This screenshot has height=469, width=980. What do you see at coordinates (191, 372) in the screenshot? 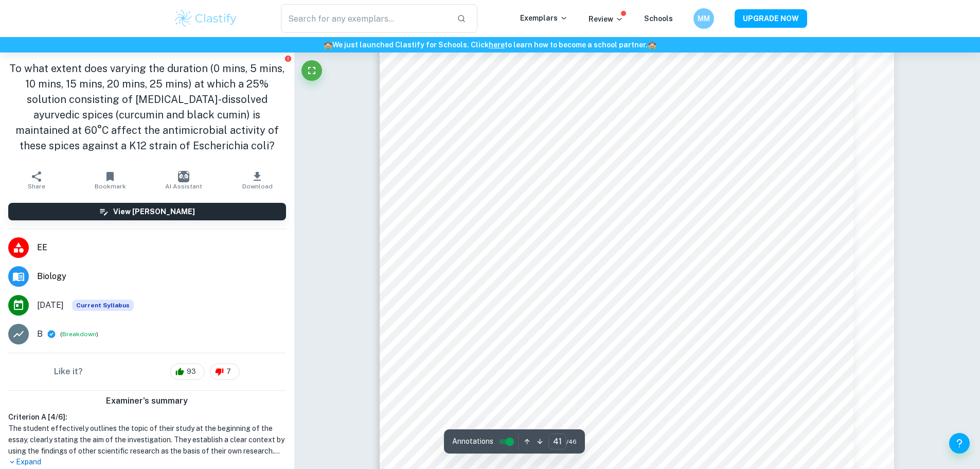
I see `span: 93` at bounding box center [191, 372].